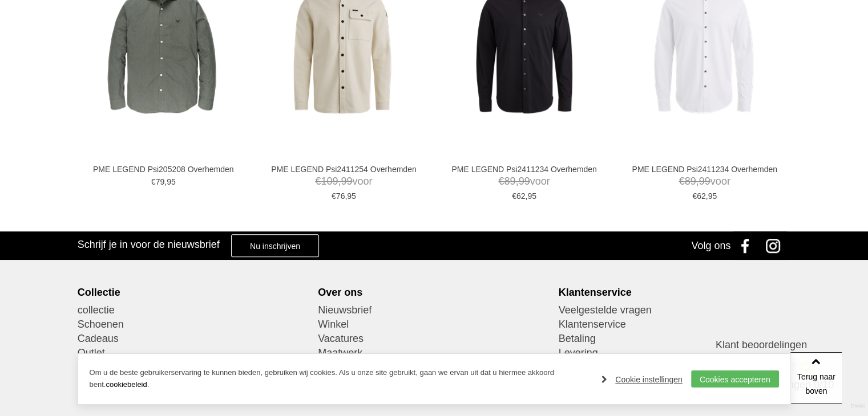 This screenshot has height=416, width=868. I want to click on a: Cookies accepteren, so click(735, 379).